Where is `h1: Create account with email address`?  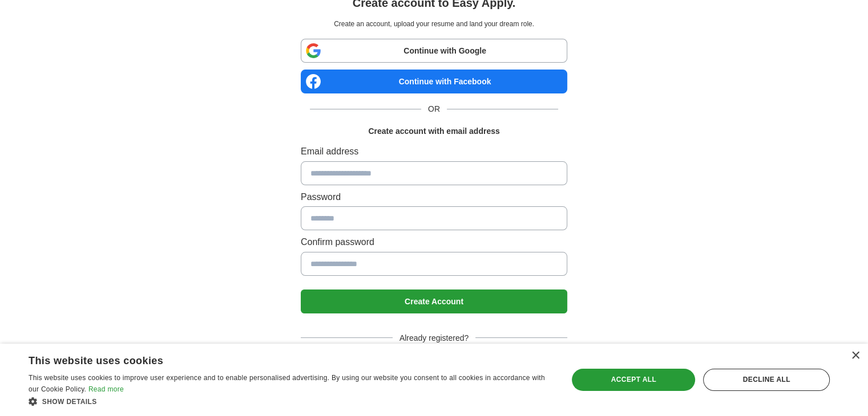 h1: Create account with email address is located at coordinates (433, 131).